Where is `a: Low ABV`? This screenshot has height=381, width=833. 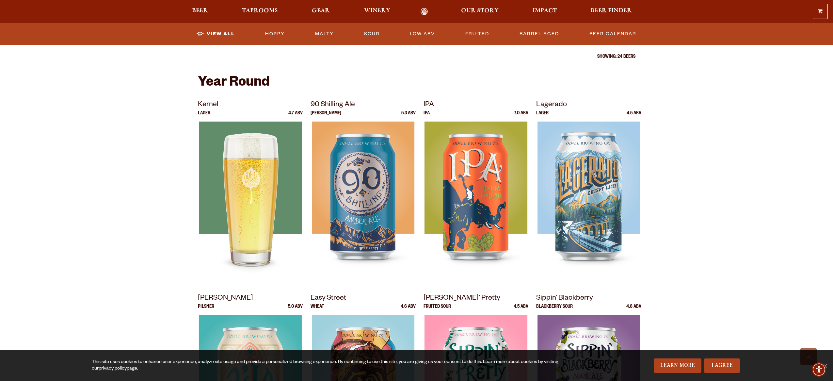
a: Low ABV is located at coordinates (422, 34).